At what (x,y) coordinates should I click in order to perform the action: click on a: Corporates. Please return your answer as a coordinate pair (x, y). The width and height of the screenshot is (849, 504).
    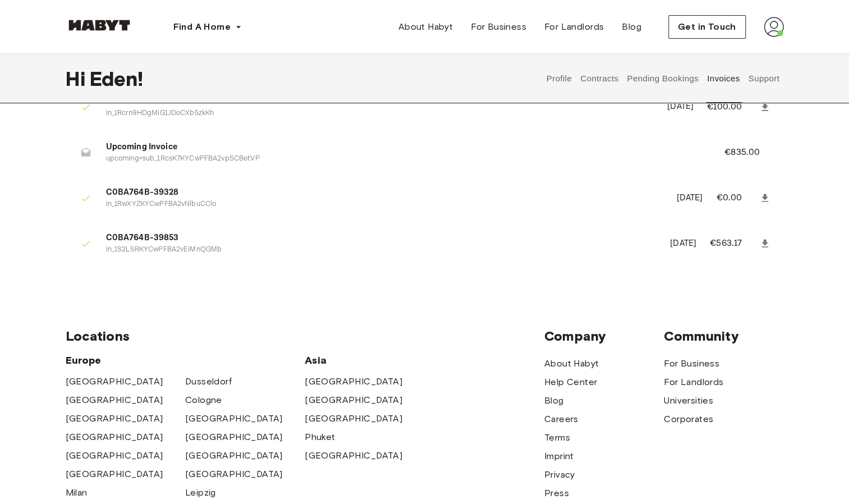
    Looking at the image, I should click on (689, 419).